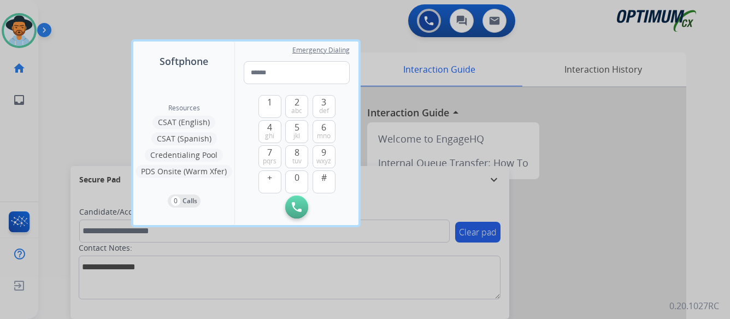 Image resolution: width=730 pixels, height=319 pixels. Describe the element at coordinates (269, 127) in the screenshot. I see `span: 4` at that location.